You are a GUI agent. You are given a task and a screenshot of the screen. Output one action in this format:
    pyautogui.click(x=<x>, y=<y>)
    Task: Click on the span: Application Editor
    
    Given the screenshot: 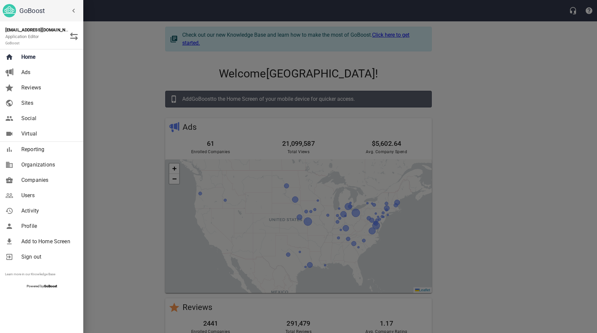 What is the action you would take?
    pyautogui.click(x=22, y=40)
    